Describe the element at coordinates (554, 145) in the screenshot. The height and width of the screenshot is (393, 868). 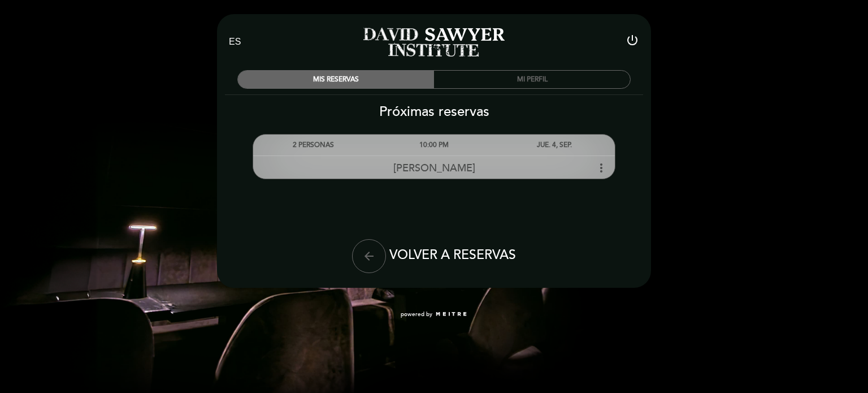
I see `div: JUE. 4, SEP.` at that location.